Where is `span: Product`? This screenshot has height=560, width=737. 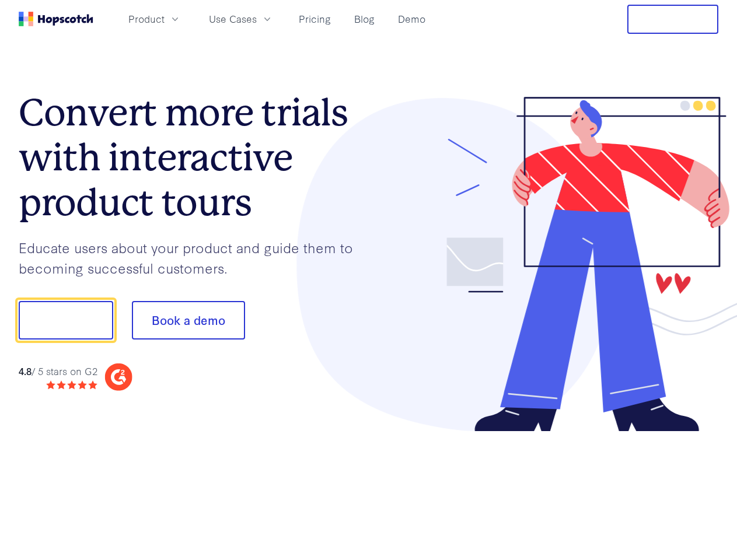
span: Product is located at coordinates (146, 18).